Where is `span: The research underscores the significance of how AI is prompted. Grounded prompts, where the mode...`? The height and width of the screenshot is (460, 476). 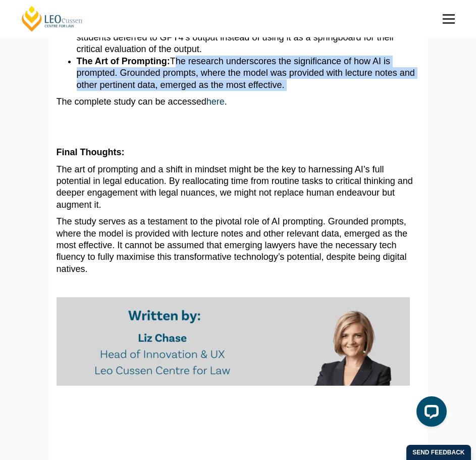
span: The research underscores the significance of how AI is prompted. Grounded prompts, where the mode... is located at coordinates (246, 73).